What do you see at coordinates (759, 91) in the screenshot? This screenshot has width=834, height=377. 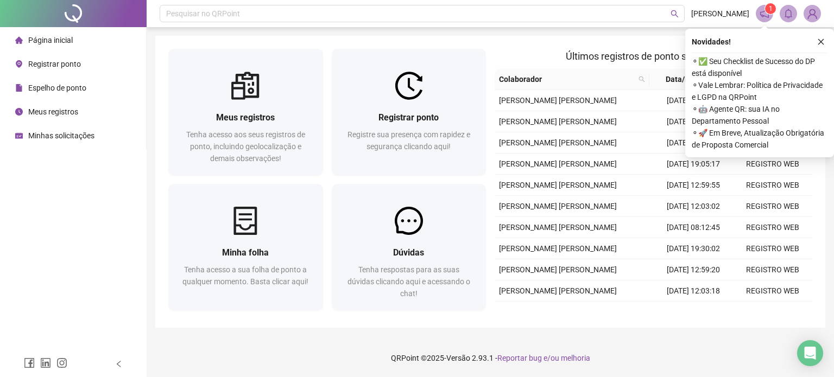 I see `span: ⚬ Vale Lembrar: Política de Privacidade e LGPD na QRPoint` at bounding box center [759, 91].